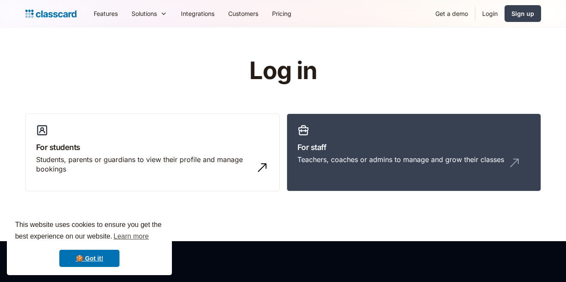 The height and width of the screenshot is (282, 566). Describe the element at coordinates (414, 147) in the screenshot. I see `h3: For staff` at that location.